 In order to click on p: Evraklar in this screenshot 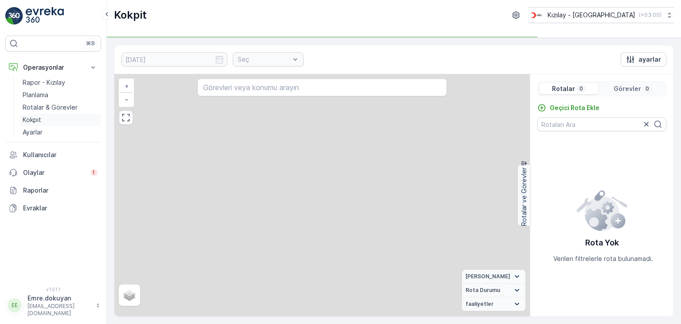, I will do `click(60, 208)`.